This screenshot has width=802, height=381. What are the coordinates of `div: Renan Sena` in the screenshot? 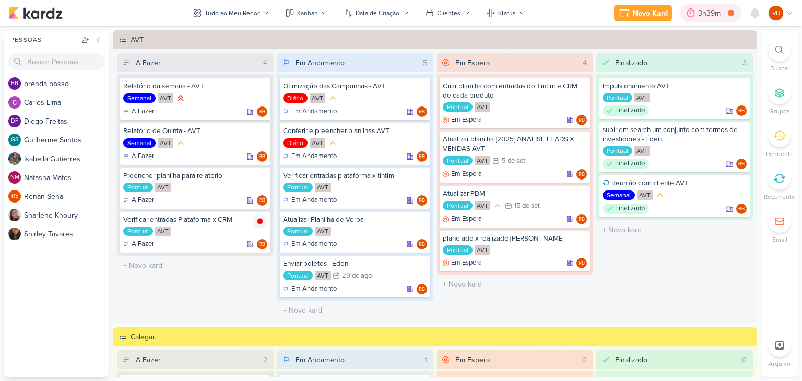 It's located at (15, 196).